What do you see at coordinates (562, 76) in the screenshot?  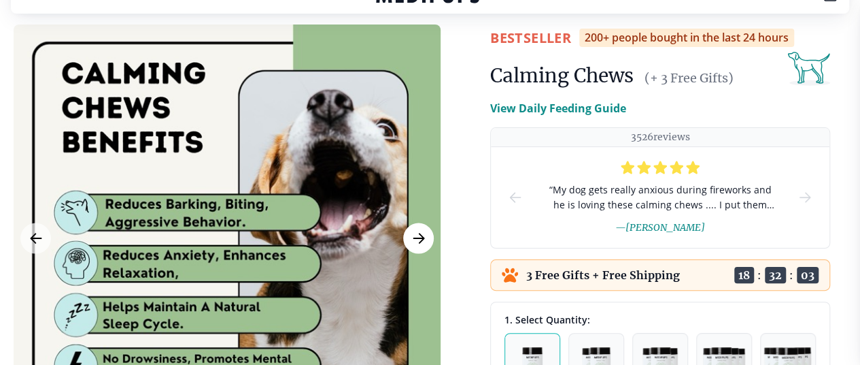 I see `h1: Calming Chews` at bounding box center [562, 76].